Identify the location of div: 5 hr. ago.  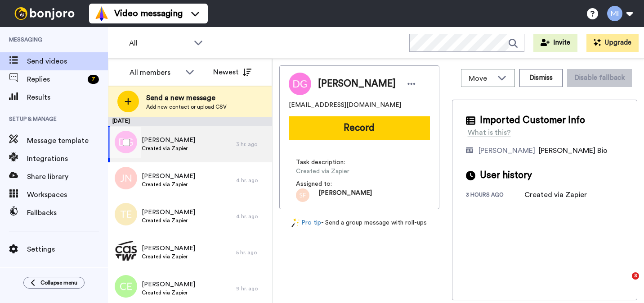
(252, 252).